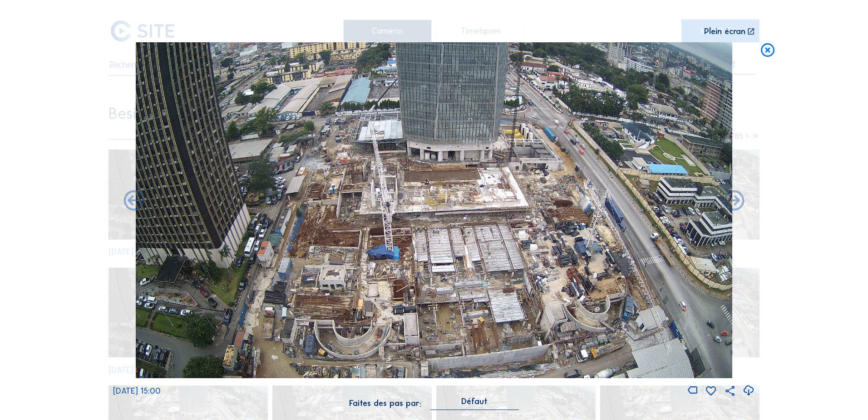 The image size is (868, 420). I want to click on i: Back, so click(734, 202).